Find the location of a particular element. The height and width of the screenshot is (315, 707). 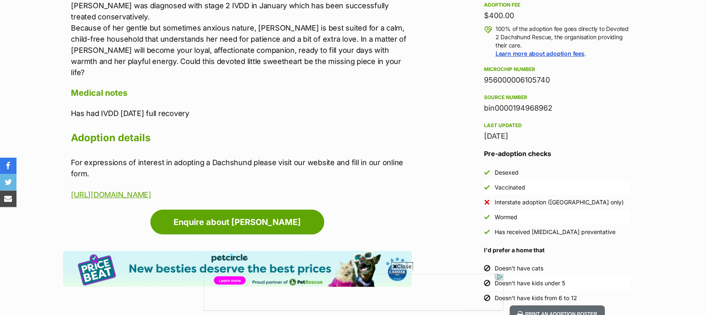

h4: Medical notes is located at coordinates (242, 93).